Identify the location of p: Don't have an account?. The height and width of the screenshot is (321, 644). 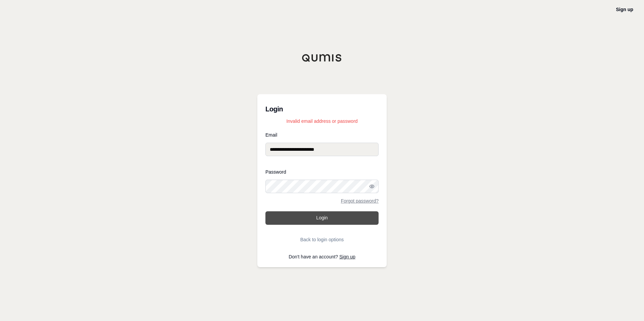
(322, 257).